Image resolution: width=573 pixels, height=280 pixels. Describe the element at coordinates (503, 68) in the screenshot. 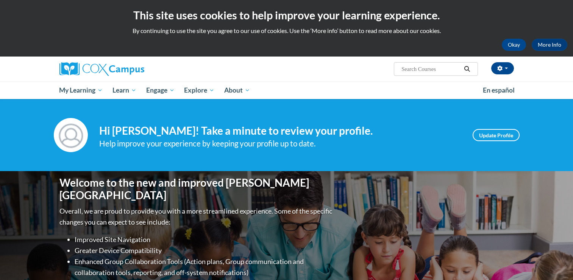

I see `button: Account Settings` at that location.